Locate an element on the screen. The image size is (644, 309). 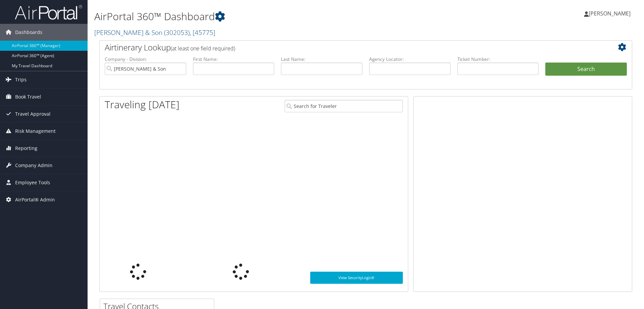
img: airportal-logo.png is located at coordinates (48, 12).